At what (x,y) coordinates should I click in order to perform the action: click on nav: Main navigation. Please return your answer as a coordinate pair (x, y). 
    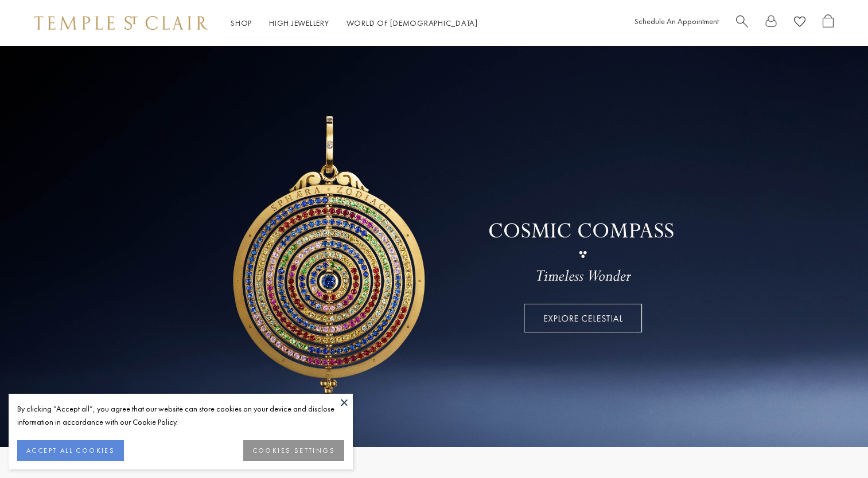
    Looking at the image, I should click on (354, 23).